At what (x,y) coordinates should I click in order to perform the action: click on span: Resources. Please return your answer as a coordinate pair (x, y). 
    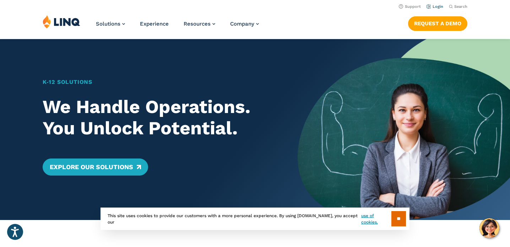
    Looking at the image, I should click on (197, 24).